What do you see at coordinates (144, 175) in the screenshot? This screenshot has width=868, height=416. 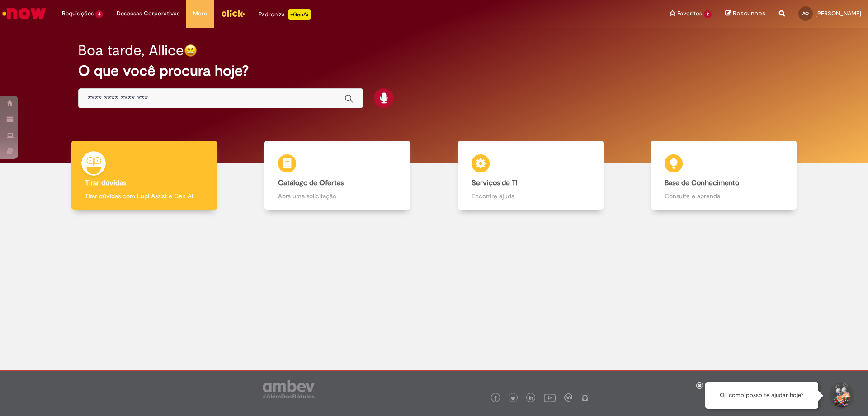 I see `a: Tirar dúvidas Tirar dúvidas com Lupi Assist e Gen Ai` at bounding box center [144, 175].